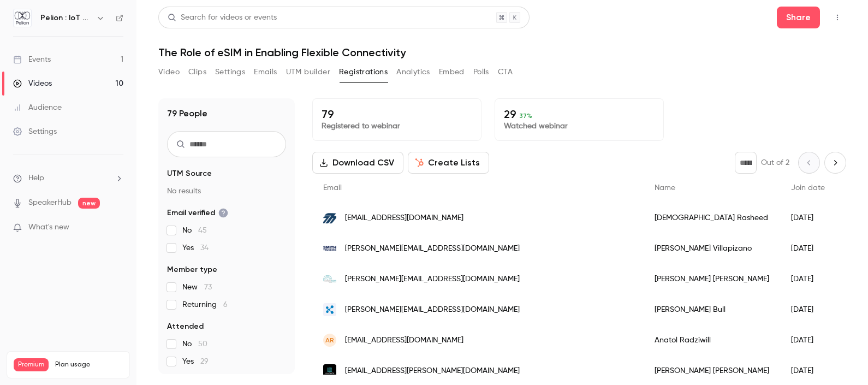 The image size is (868, 385). I want to click on span: 29, so click(204, 362).